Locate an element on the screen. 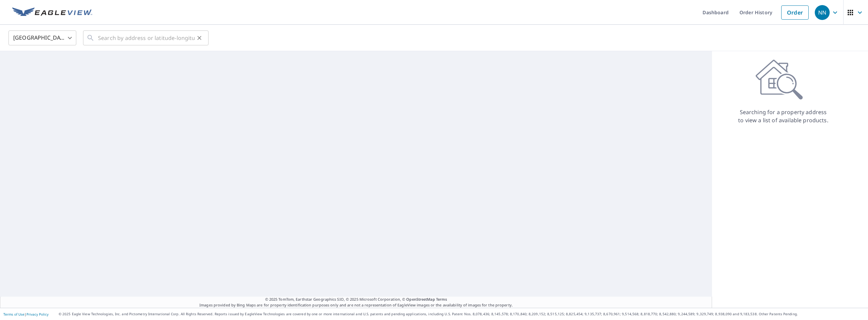 The height and width of the screenshot is (320, 868). a: OpenStreetMap is located at coordinates (420, 299).